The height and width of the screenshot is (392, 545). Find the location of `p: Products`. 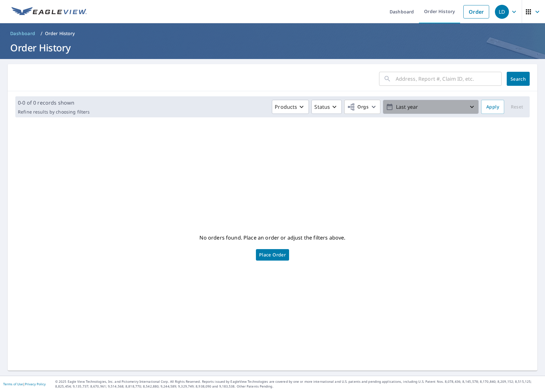

p: Products is located at coordinates (286, 107).